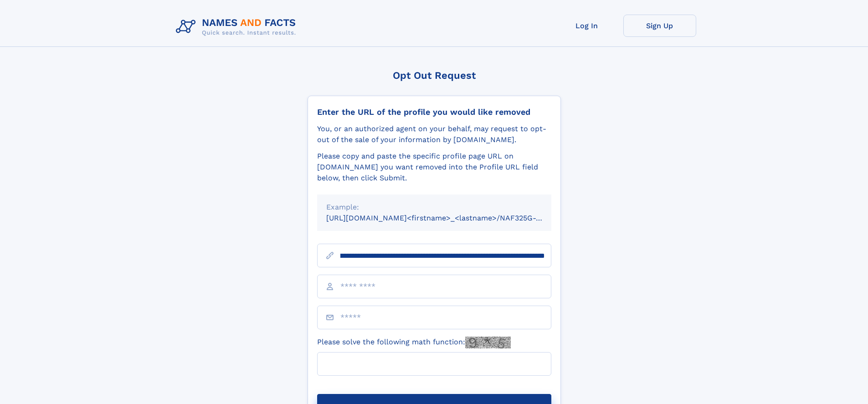 The width and height of the screenshot is (868, 404). I want to click on div: Opt Out Request, so click(434, 75).